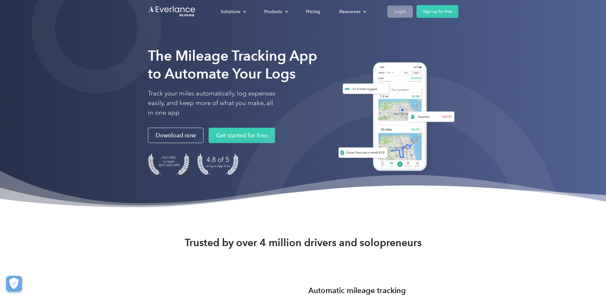  Describe the element at coordinates (212, 103) in the screenshot. I see `p: Track your miles automatically, log expenses easily, and keep more of what you make, all in one app` at that location.